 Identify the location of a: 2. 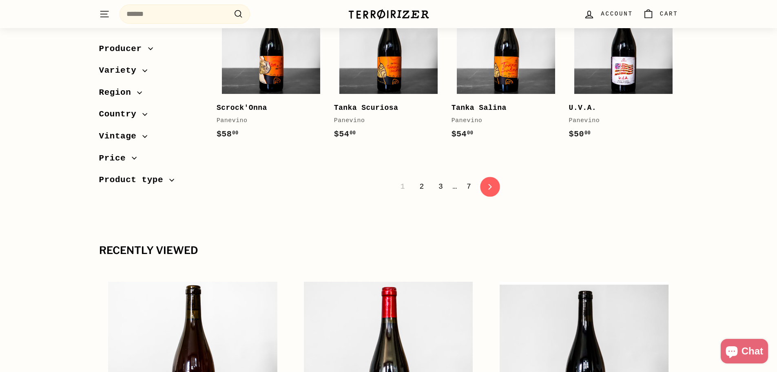
(421, 186).